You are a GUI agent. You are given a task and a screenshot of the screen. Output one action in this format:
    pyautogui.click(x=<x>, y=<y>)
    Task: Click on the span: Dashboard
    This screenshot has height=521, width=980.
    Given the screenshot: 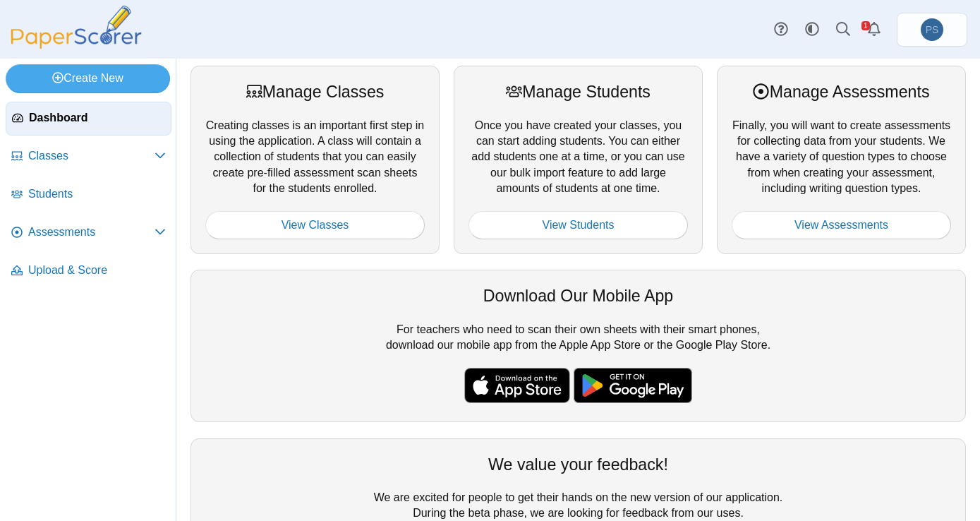 What is the action you would take?
    pyautogui.click(x=97, y=118)
    